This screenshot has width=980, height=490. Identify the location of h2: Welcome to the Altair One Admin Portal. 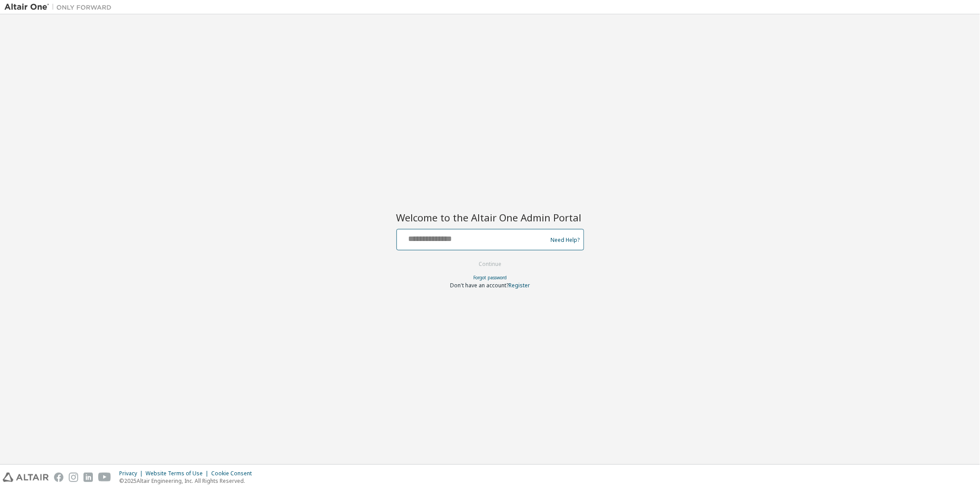
(490, 217).